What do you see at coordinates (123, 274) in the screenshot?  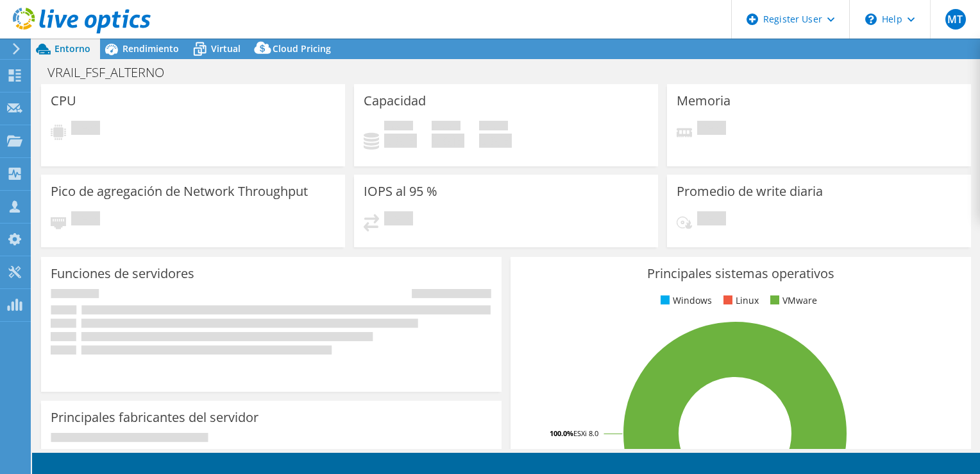 I see `h3: Funciones de servidores` at bounding box center [123, 274].